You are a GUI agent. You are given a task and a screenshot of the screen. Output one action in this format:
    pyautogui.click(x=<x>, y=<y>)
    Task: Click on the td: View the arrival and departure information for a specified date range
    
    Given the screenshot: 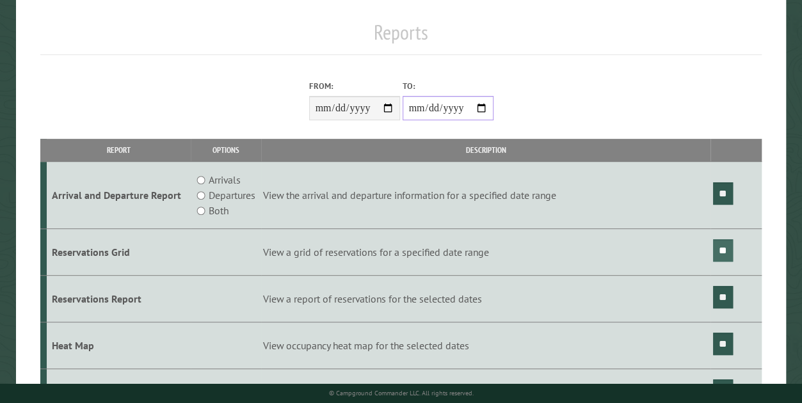 What is the action you would take?
    pyautogui.click(x=486, y=195)
    